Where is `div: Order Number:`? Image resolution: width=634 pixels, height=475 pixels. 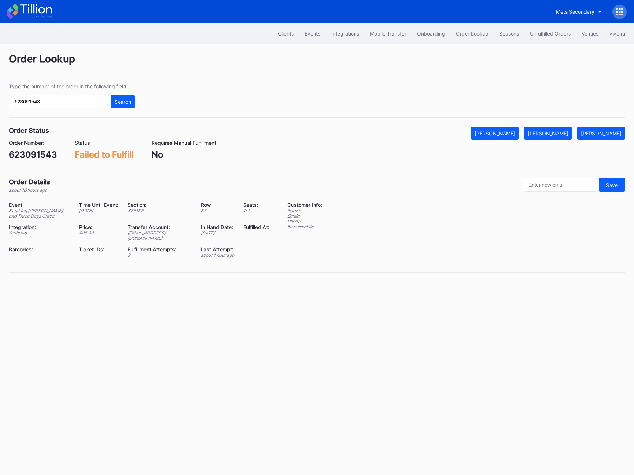
div: Order Number: is located at coordinates (33, 143).